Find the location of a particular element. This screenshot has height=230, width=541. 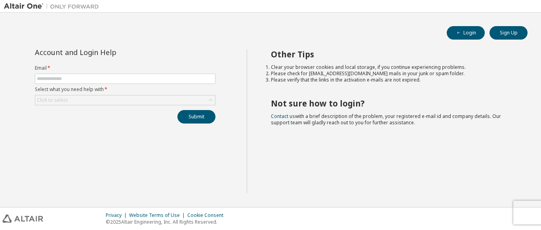

p: © 2025 Altair Engineering, Inc. All Rights Reserved. is located at coordinates (167, 222).